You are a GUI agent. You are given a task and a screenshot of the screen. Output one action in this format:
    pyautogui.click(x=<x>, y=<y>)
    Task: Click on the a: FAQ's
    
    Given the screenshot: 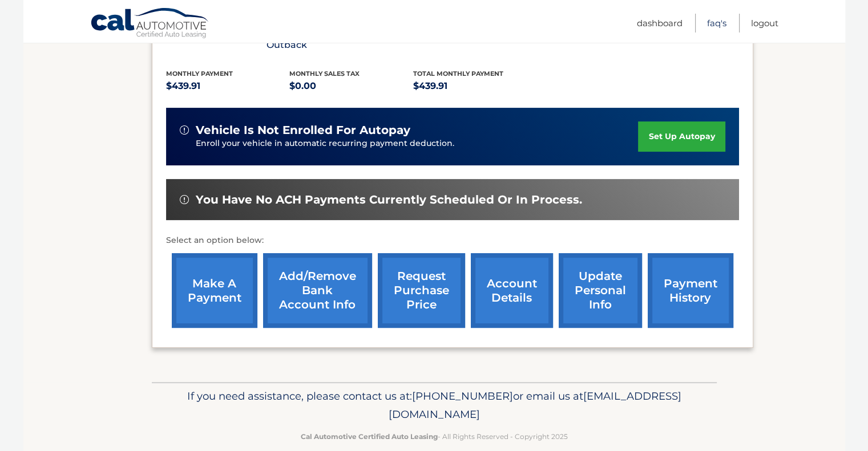 What is the action you would take?
    pyautogui.click(x=717, y=23)
    